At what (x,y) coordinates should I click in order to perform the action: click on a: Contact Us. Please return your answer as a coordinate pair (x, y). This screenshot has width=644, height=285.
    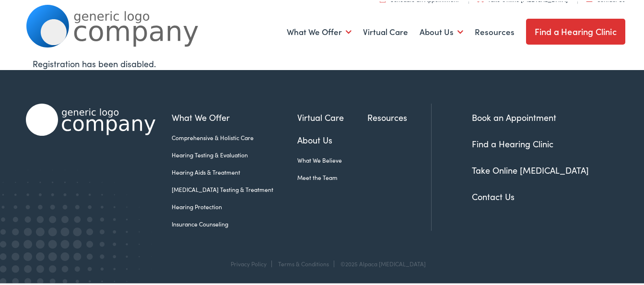
    Looking at the image, I should click on (493, 195).